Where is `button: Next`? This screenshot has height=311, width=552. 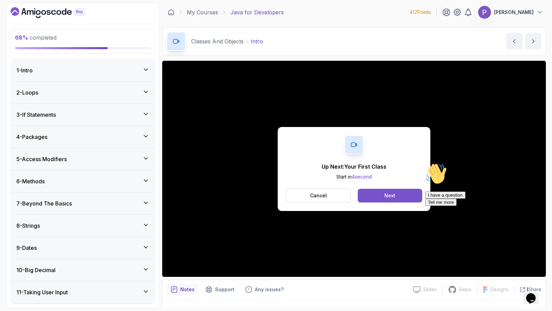 button: Next is located at coordinates (390, 195).